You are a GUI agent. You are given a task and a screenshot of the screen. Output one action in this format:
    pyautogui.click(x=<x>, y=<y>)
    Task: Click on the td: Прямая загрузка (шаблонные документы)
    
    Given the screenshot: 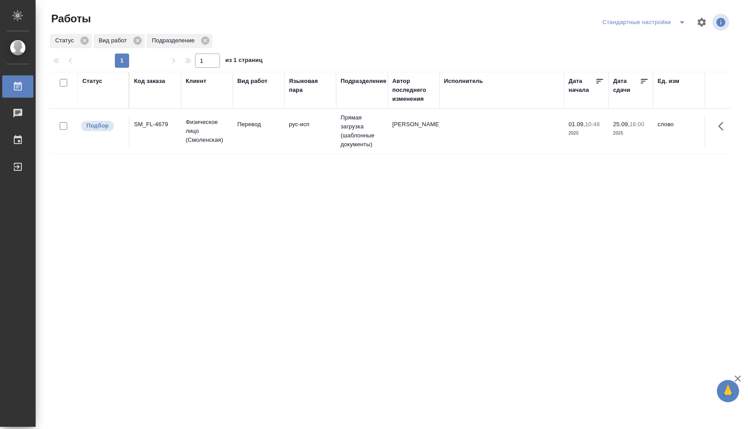 What is the action you would take?
    pyautogui.click(x=362, y=131)
    